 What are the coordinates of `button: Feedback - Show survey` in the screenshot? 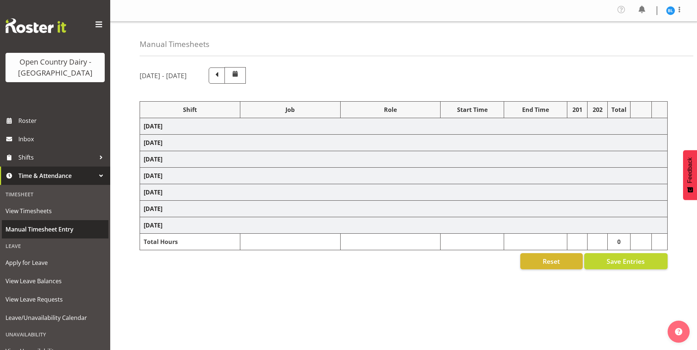 It's located at (690, 175).